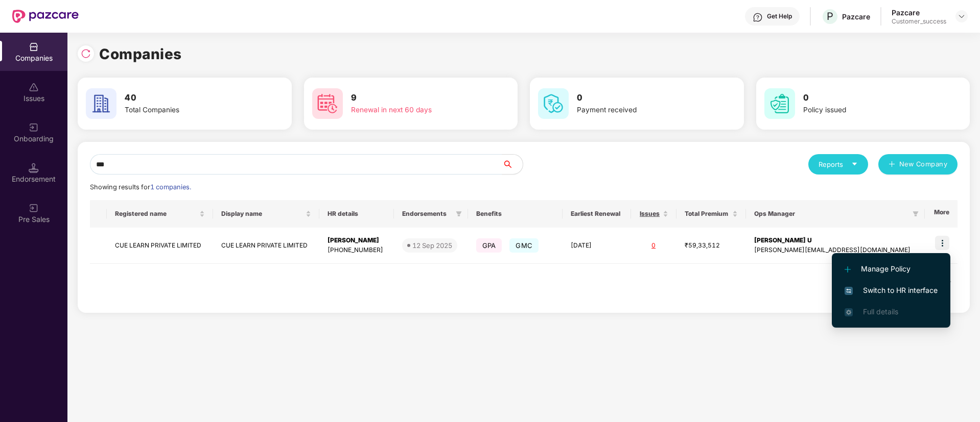 Image resolution: width=980 pixels, height=422 pixels. Describe the element at coordinates (33, 47) in the screenshot. I see `img: svg+xml;base64,PHN2ZyBpZD0iQ29tcGFuaWVzIiB4bWxucz0iaHR0cDovL3d3dy53My5vcmcvMjAwMC9zdmciIHdpZHRoPS...` at that location.